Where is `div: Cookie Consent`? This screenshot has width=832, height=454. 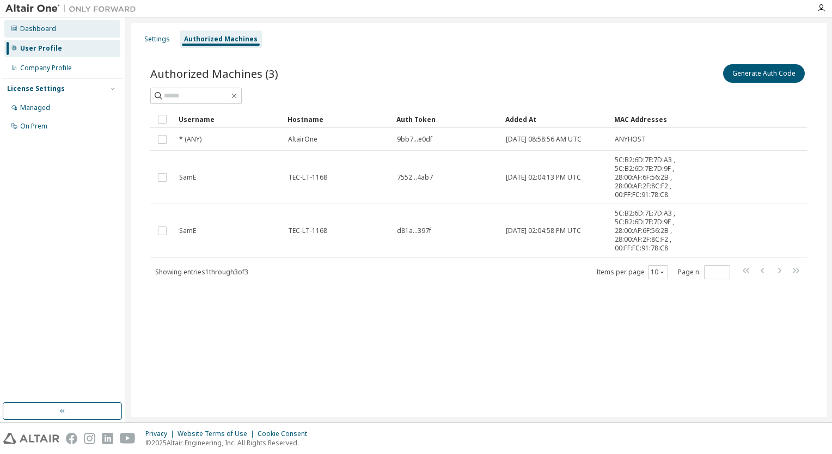 div: Cookie Consent is located at coordinates (285, 434).